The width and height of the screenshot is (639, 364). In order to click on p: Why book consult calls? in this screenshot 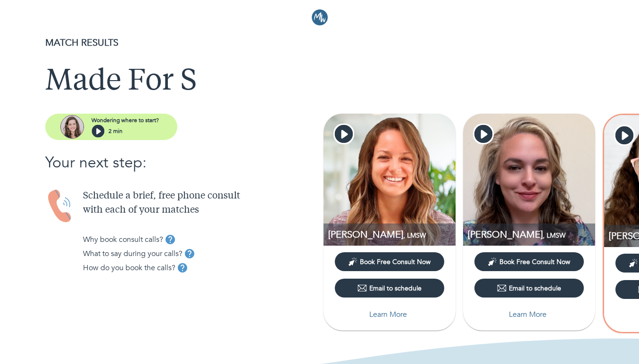, I will do `click(123, 239)`.